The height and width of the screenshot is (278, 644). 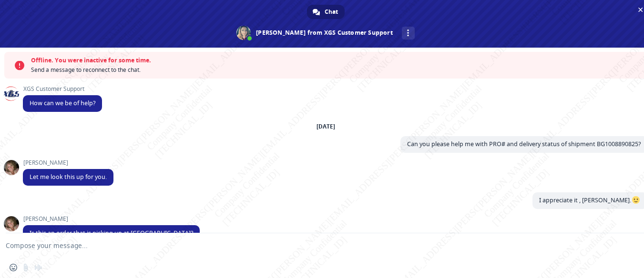 I want to click on span: Chat, so click(x=331, y=12).